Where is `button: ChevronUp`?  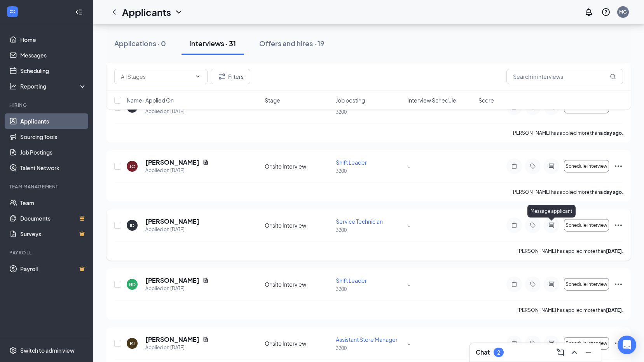 button: ChevronUp is located at coordinates (574, 353).